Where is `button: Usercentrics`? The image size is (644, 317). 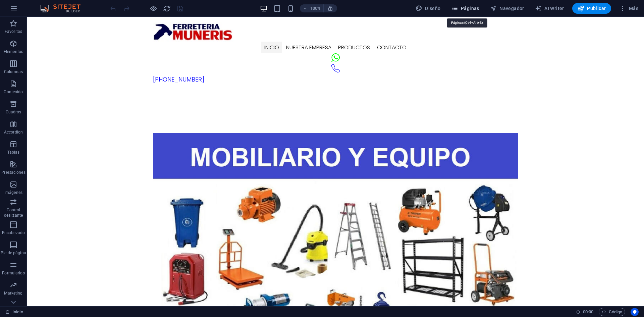
button: Usercentrics is located at coordinates (635, 312).